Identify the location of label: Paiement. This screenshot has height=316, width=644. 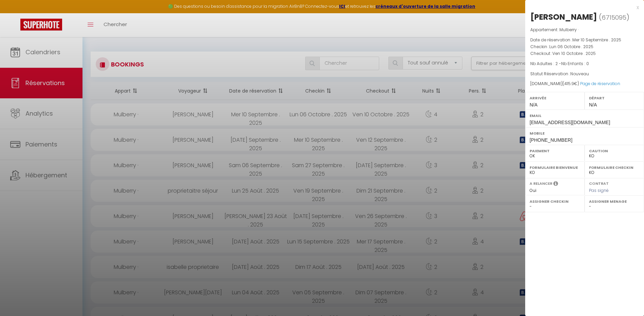
(555, 151).